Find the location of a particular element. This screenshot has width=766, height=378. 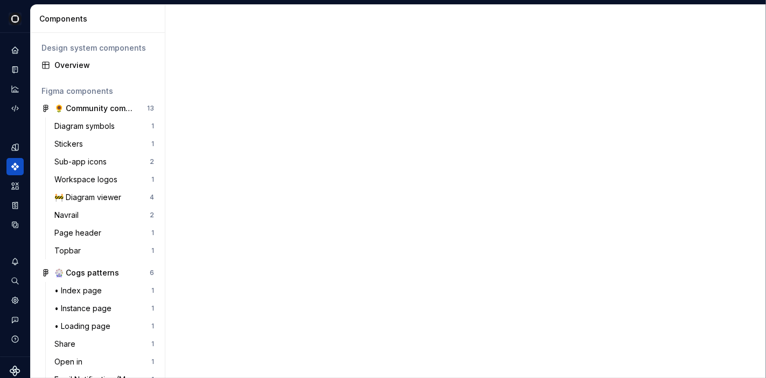

a: Open in1 is located at coordinates (104, 362).